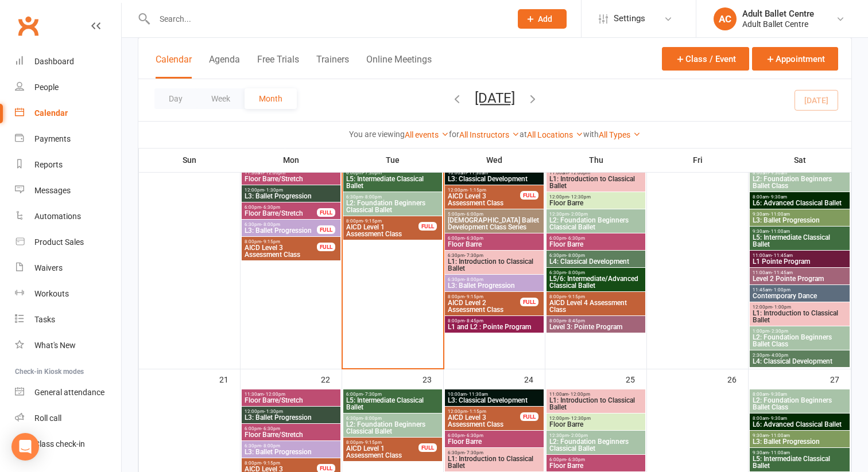 Image resolution: width=868 pixels, height=472 pixels. Describe the element at coordinates (575, 321) in the screenshot. I see `span: - 8:45pm` at that location.